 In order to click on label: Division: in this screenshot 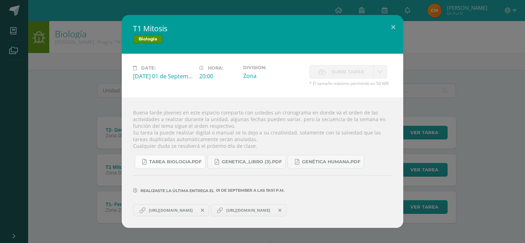, I will do `click(273, 68)`.